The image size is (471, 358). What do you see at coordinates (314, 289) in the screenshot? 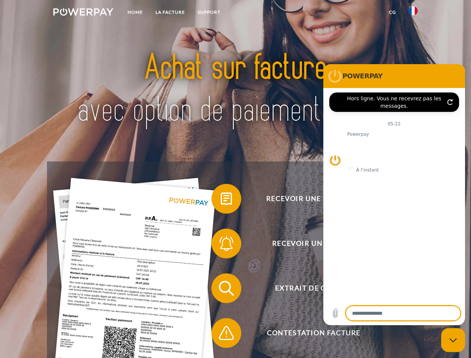
I see `span: Extrait de compte` at bounding box center [314, 289].